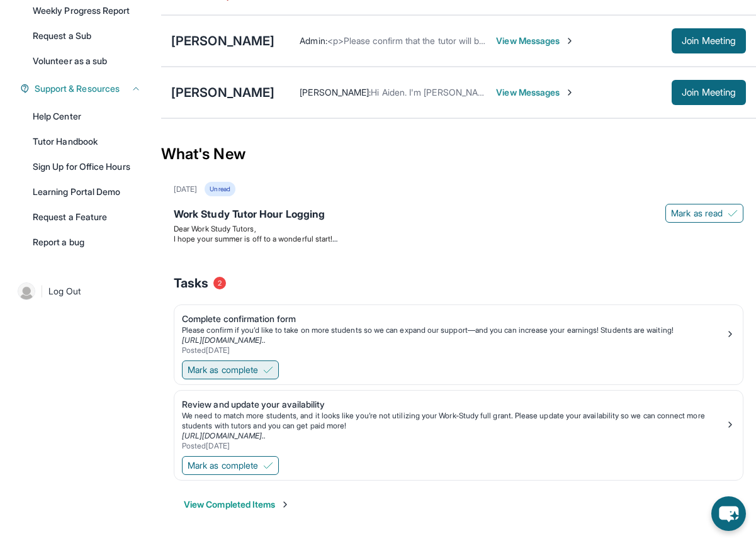  I want to click on span: 2, so click(220, 283).